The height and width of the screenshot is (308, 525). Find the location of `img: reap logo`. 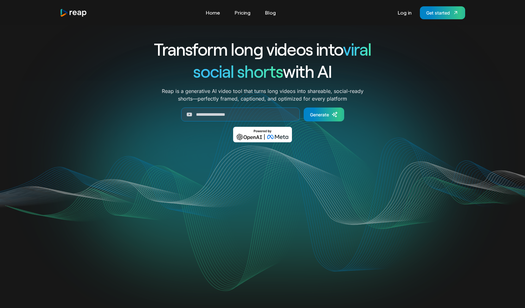

img: reap logo is located at coordinates (73, 13).